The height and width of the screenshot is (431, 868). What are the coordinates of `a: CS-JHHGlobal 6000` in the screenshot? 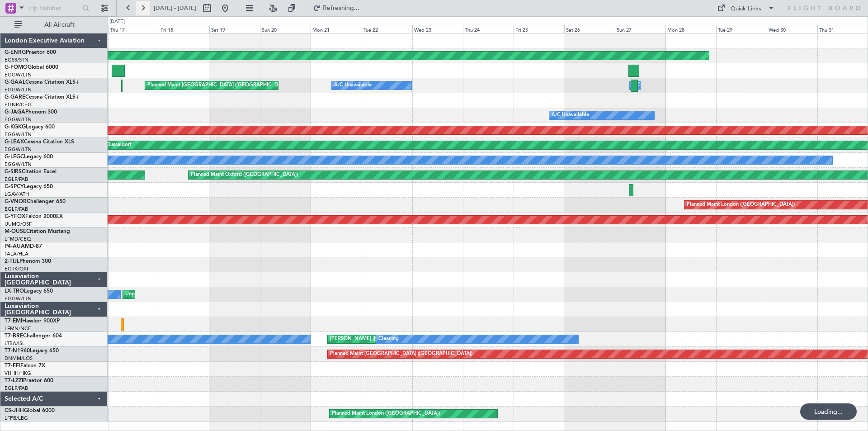 It's located at (30, 411).